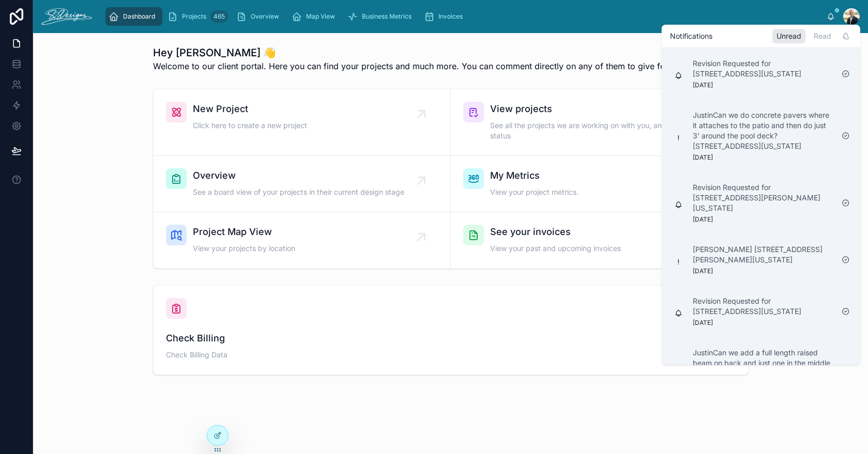  What do you see at coordinates (198, 16) in the screenshot?
I see `a: Projects465` at bounding box center [198, 16].